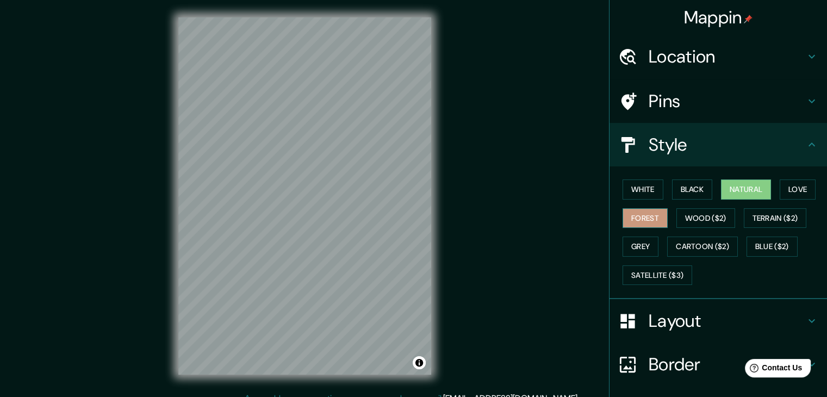 The width and height of the screenshot is (827, 397). What do you see at coordinates (642, 189) in the screenshot?
I see `button: White` at bounding box center [642, 189].